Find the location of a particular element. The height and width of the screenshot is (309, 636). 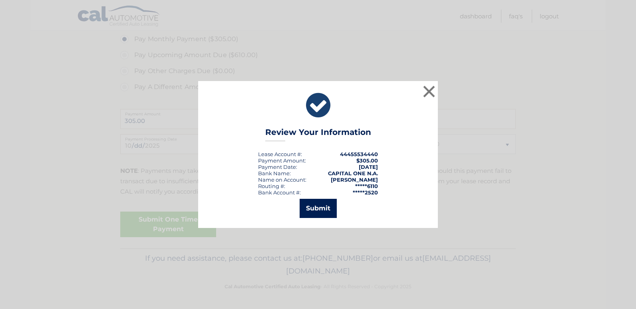

div: Payment Amount: is located at coordinates (282, 161).